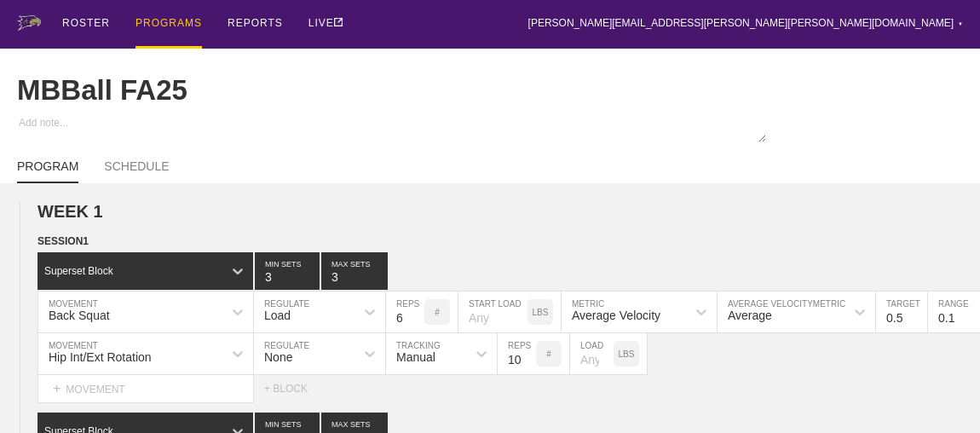  Describe the element at coordinates (136, 171) in the screenshot. I see `a: SCHEDULE` at that location.